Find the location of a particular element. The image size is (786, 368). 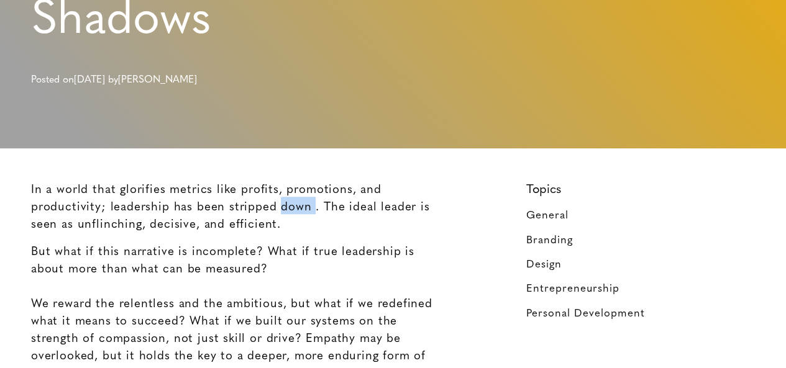

a: Design is located at coordinates (610, 263).